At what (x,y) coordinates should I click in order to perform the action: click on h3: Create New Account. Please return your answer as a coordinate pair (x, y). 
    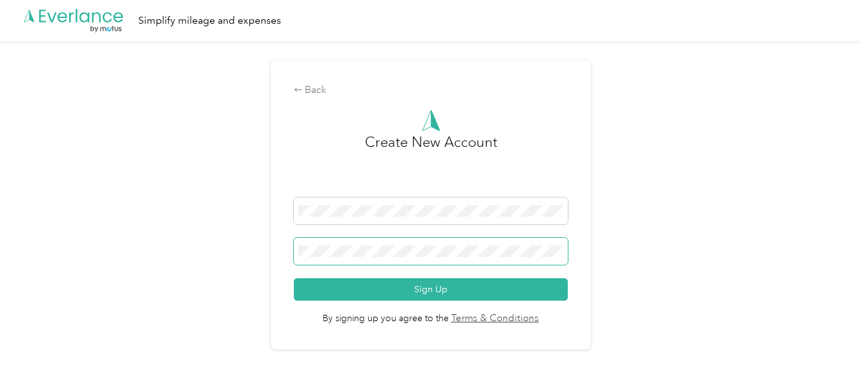
    Looking at the image, I should click on (431, 164).